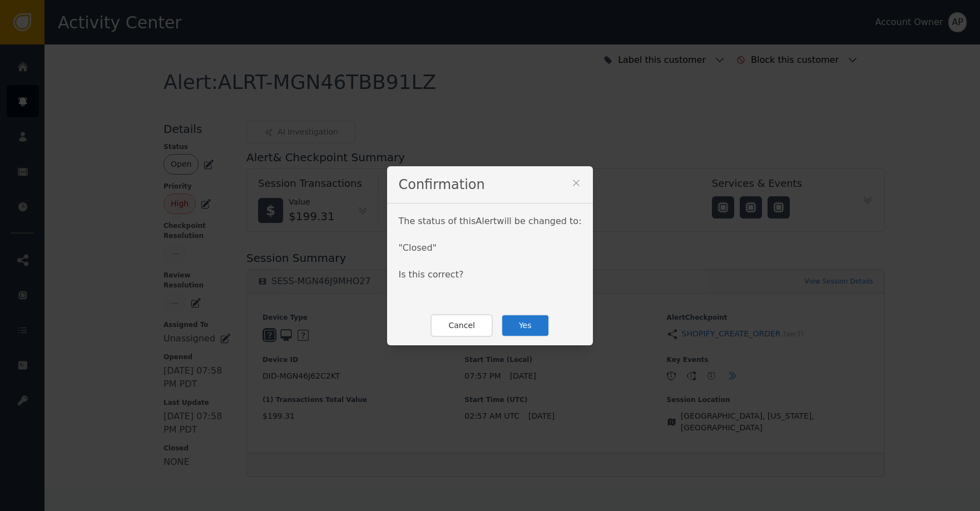  I want to click on span: " Closed ", so click(417, 247).